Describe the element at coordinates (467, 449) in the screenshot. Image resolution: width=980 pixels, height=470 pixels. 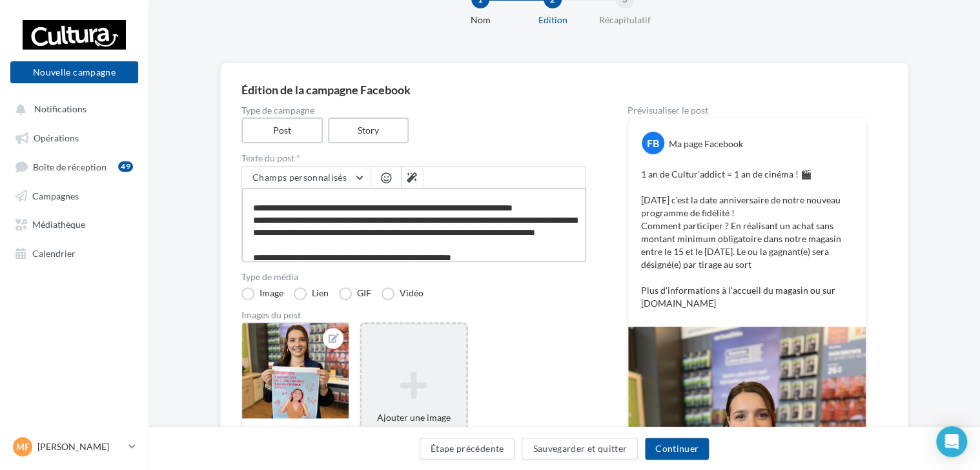
I see `button: Étape précédente` at that location.